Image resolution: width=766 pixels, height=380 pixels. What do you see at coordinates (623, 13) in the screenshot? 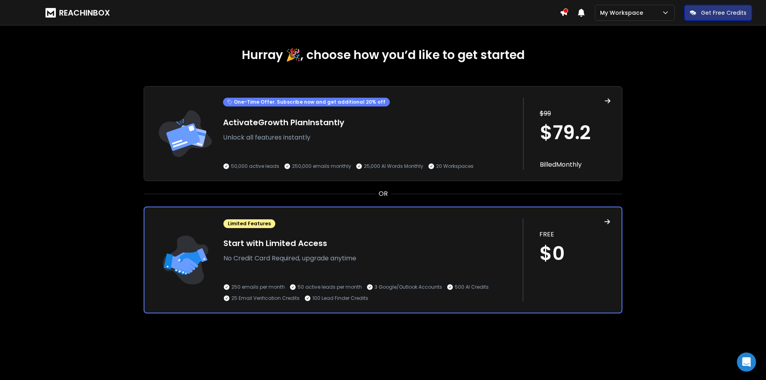
I see `p: My Workspace` at bounding box center [623, 13].